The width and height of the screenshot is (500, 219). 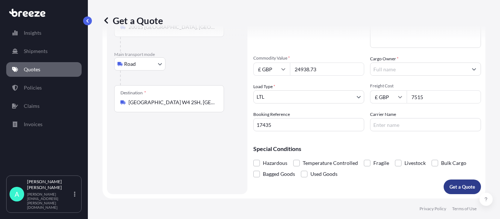 What do you see at coordinates (309, 58) in the screenshot?
I see `span: Commodity Value` at bounding box center [309, 58].